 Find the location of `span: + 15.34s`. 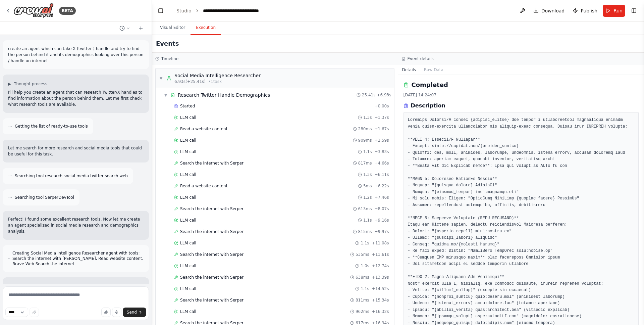

span: + 15.34s is located at coordinates (380, 300).